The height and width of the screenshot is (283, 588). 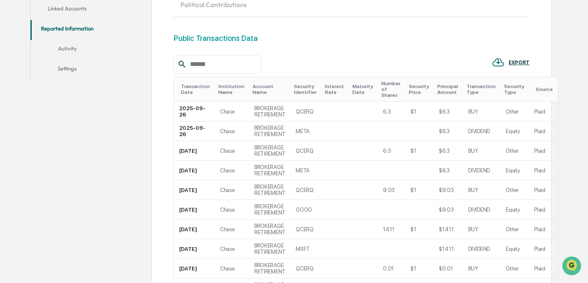 What do you see at coordinates (80, 144) in the screenshot?
I see `a: Powered byPylon` at bounding box center [80, 144].